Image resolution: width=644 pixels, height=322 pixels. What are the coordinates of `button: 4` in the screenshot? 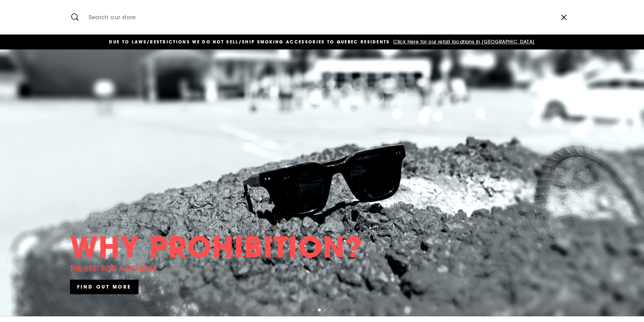 It's located at (332, 311).